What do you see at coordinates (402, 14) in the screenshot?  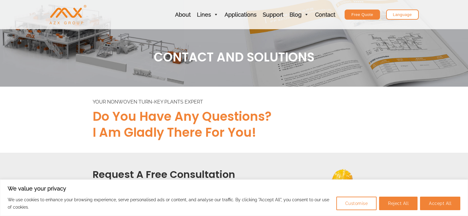 I see `div: Language` at bounding box center [402, 14].